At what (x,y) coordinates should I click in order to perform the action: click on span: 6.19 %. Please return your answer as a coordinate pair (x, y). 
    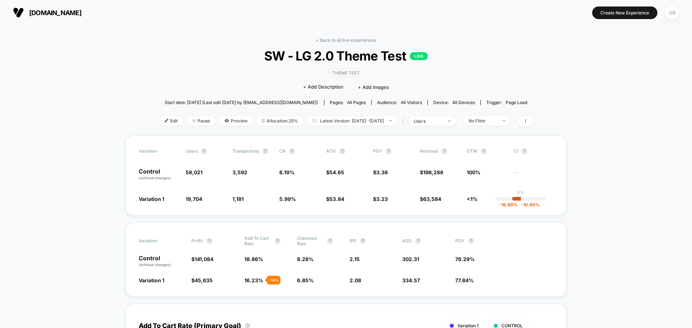
    Looking at the image, I should click on (287, 172).